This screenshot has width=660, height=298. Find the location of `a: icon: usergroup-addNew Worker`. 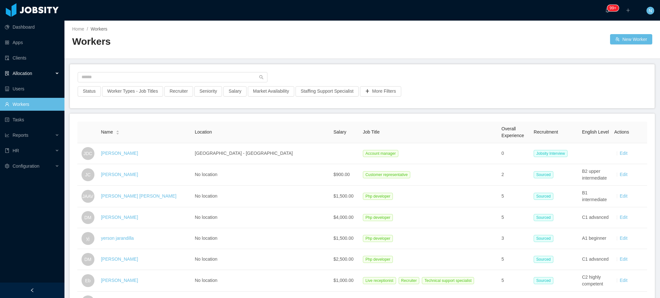

a: icon: usergroup-addNew Worker is located at coordinates (631, 39).